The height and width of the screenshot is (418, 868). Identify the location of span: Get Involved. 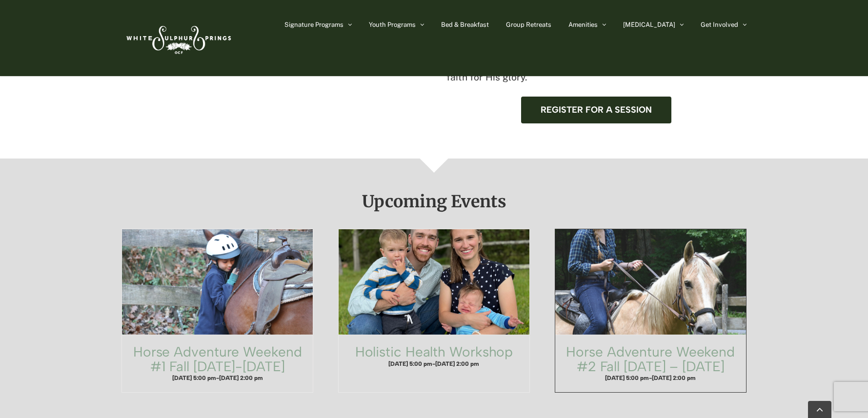
(719, 25).